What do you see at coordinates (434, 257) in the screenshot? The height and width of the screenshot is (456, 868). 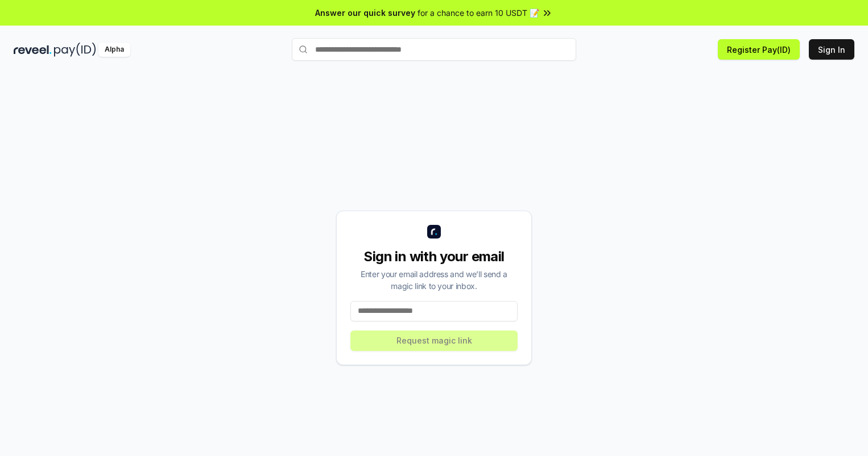 I see `div: Sign in with your email` at bounding box center [434, 257].